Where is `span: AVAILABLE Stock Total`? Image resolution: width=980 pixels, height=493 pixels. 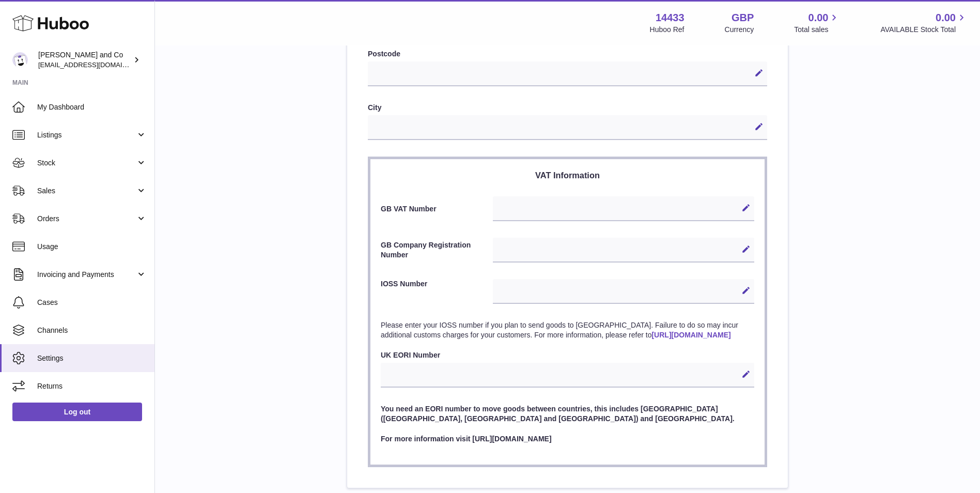 span: AVAILABLE Stock Total is located at coordinates (923, 30).